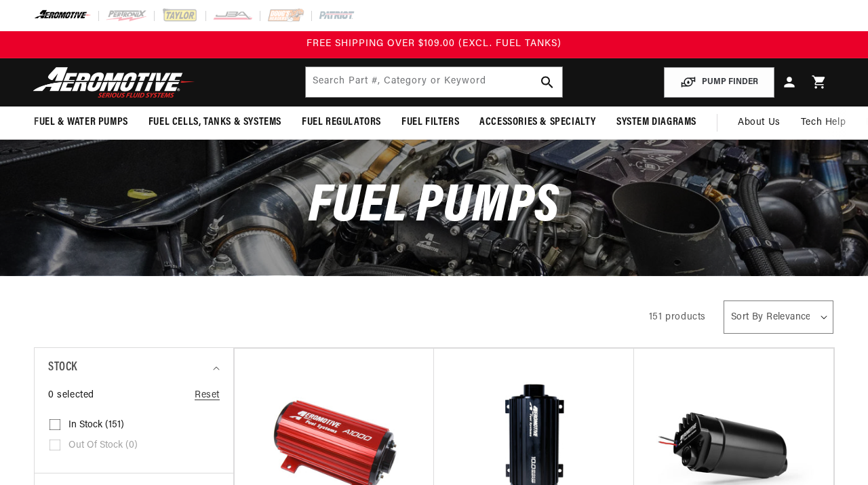 Image resolution: width=868 pixels, height=485 pixels. I want to click on summary: Fuel & Water Pumps, so click(81, 122).